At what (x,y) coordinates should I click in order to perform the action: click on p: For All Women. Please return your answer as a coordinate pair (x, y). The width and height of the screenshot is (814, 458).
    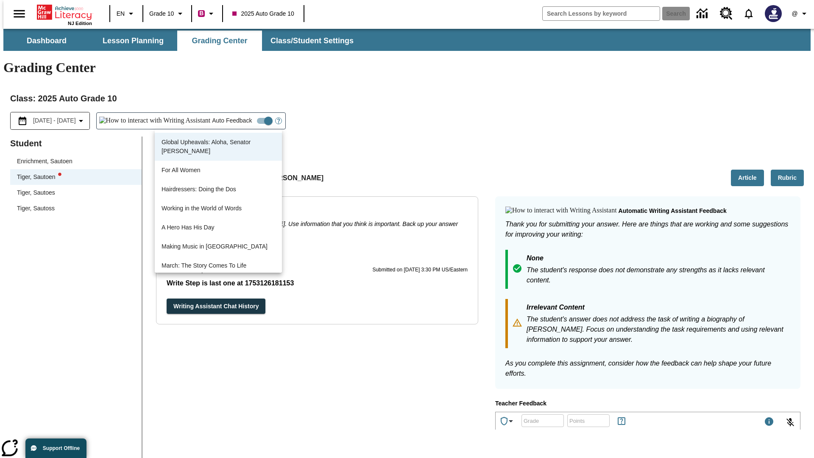
    Looking at the image, I should click on (181, 170).